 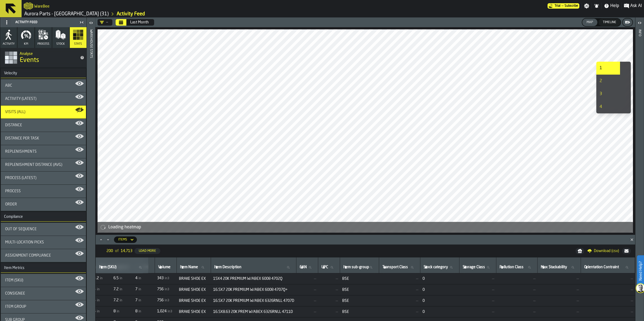 What do you see at coordinates (632, 240) in the screenshot?
I see `button: Close` at bounding box center [632, 240].